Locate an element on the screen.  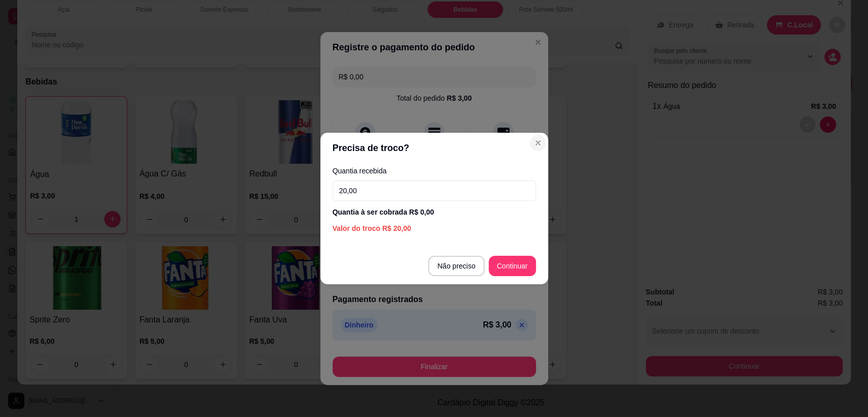
div: Valor do troco R$ 20,00 is located at coordinates (434, 228).